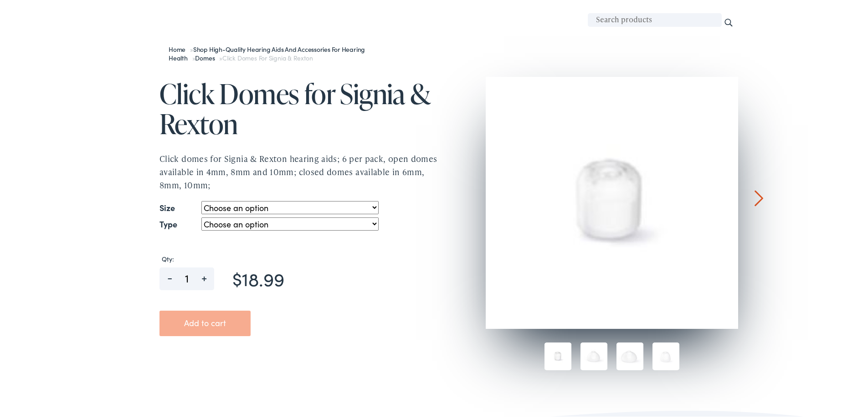 The height and width of the screenshot is (418, 868). What do you see at coordinates (728, 21) in the screenshot?
I see `input: Search` at bounding box center [728, 21].